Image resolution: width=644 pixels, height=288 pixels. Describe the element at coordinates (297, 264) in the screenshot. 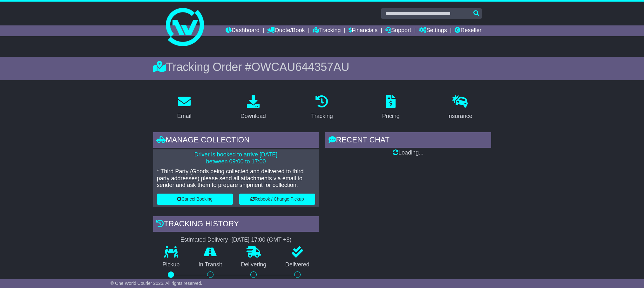

I see `p: Delivered` at that location.